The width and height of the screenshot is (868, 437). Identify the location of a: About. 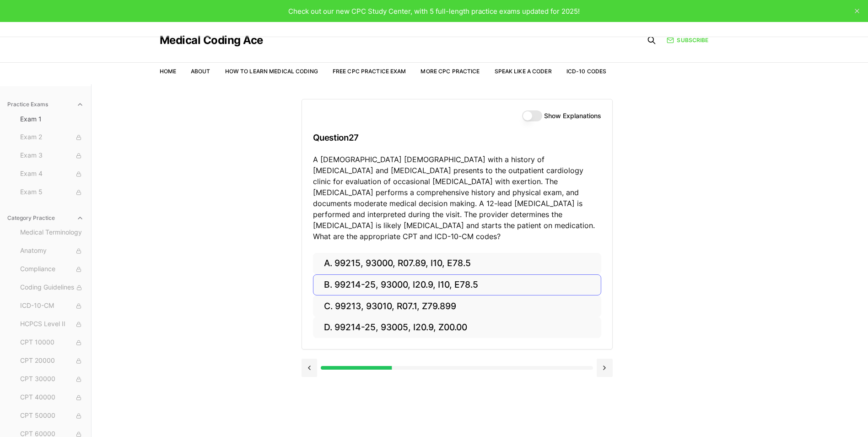
(201, 71).